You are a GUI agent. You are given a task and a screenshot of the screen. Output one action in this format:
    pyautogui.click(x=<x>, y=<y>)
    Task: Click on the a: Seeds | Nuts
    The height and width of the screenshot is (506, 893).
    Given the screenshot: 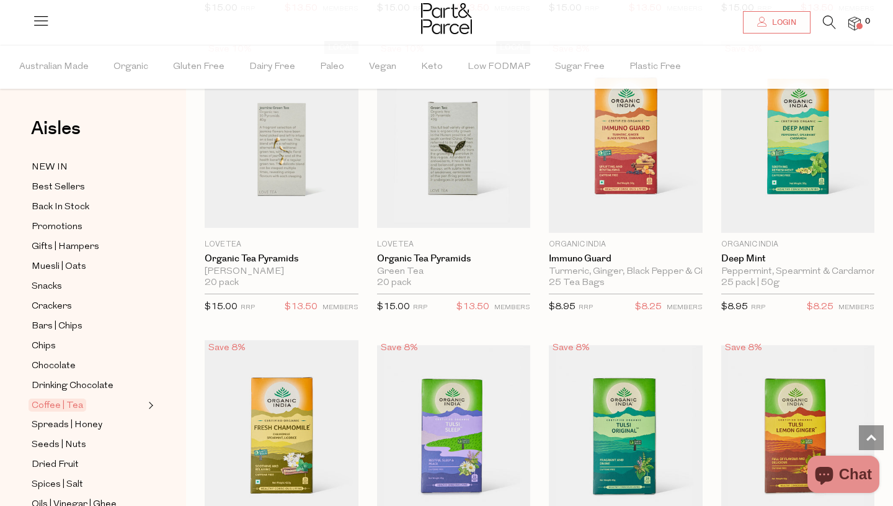 What is the action you would take?
    pyautogui.click(x=88, y=444)
    